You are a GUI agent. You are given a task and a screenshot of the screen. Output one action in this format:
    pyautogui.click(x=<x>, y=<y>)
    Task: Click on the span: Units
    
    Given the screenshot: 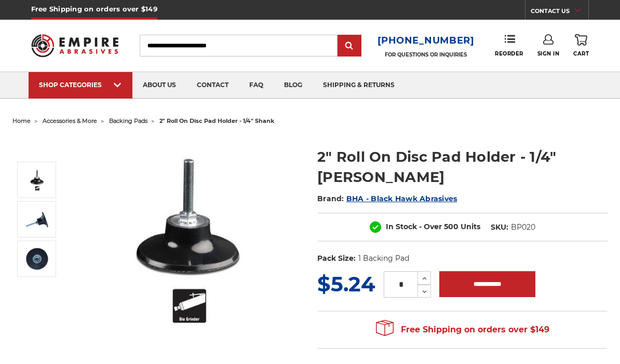 What is the action you would take?
    pyautogui.click(x=470, y=227)
    